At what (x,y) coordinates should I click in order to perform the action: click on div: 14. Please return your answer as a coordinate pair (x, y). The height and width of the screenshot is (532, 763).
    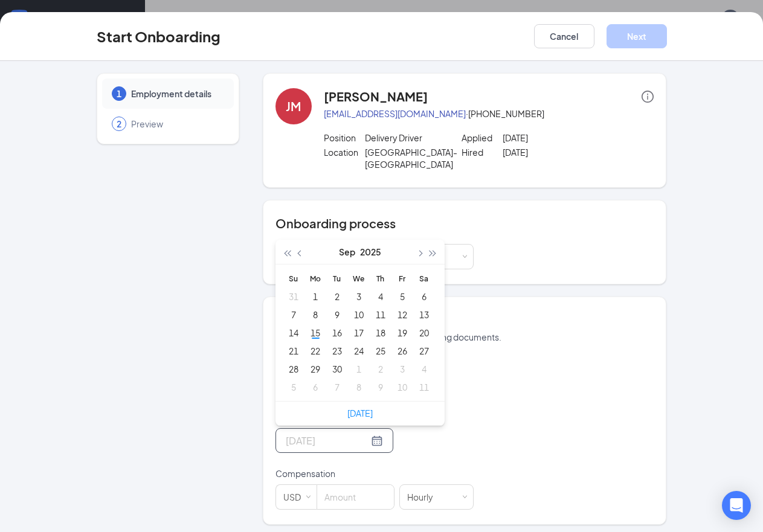
    Looking at the image, I should click on (293, 332).